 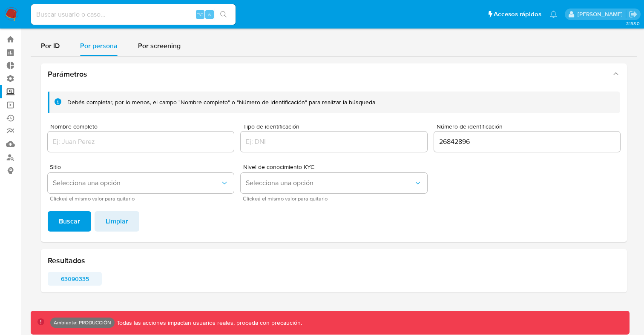 I want to click on span: Accesos rápidos, so click(x=518, y=14).